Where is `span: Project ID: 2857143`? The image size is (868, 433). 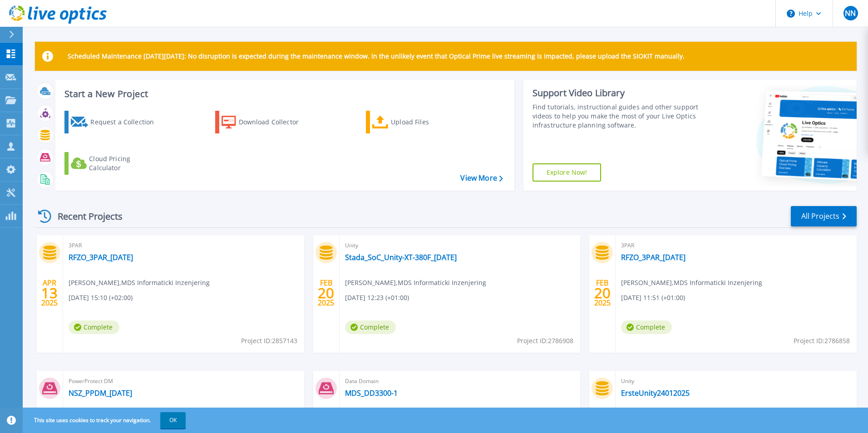 span: Project ID: 2857143 is located at coordinates (269, 341).